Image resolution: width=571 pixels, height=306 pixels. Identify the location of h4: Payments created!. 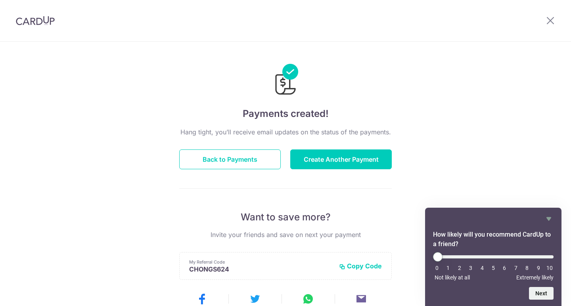
(285, 114).